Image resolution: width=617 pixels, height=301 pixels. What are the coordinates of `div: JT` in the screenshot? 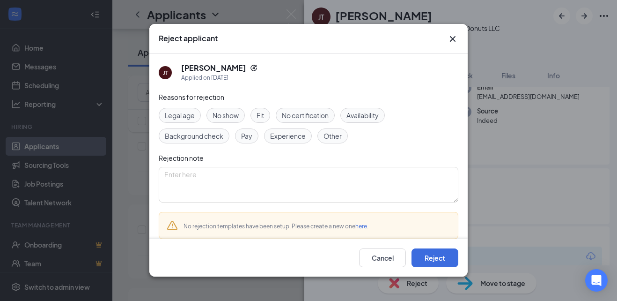 It's located at (165, 73).